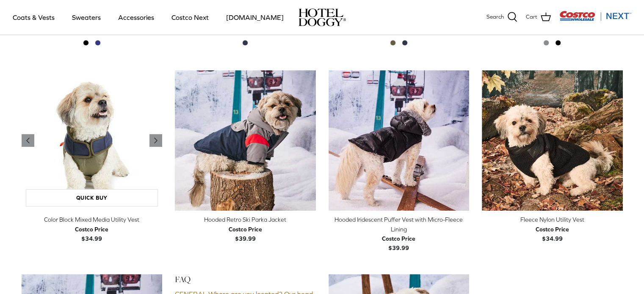 The height and width of the screenshot is (294, 644). What do you see at coordinates (92, 197) in the screenshot?
I see `a: Quick buy` at bounding box center [92, 197].